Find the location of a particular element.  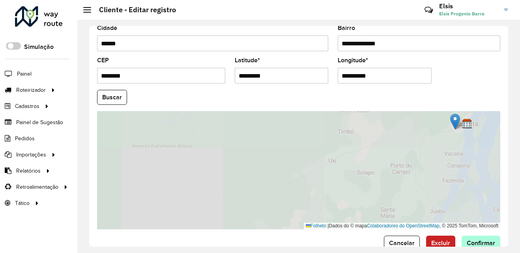

span: Roteirizador is located at coordinates (31, 90).